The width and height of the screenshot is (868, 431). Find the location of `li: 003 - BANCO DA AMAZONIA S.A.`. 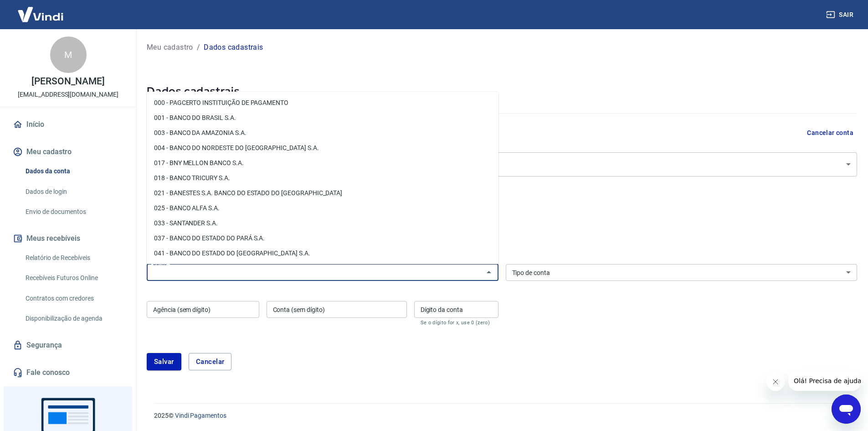

li: 003 - BANCO DA AMAZONIA S.A. is located at coordinates (322, 133).